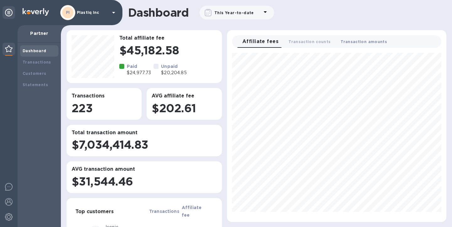  Describe the element at coordinates (94, 211) in the screenshot. I see `span: Top customers` at that location.